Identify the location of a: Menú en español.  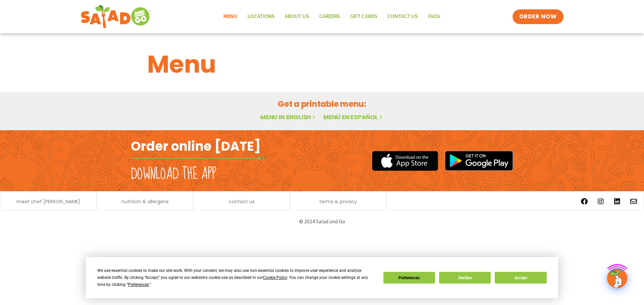
(353, 117).